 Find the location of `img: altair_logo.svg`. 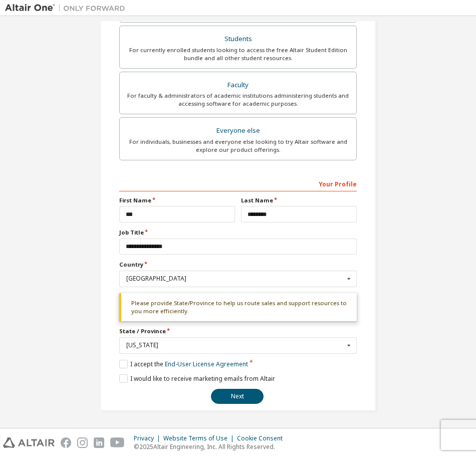

img: altair_logo.svg is located at coordinates (28, 442).